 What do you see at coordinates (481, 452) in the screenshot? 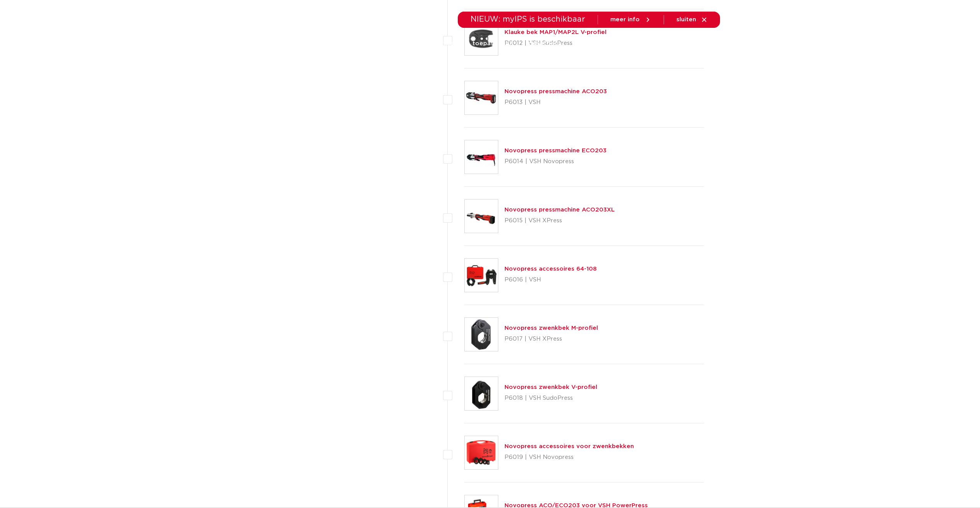
I see `img: Thumbnail for Novopress accessoires voor zwenkbekken` at bounding box center [481, 452].